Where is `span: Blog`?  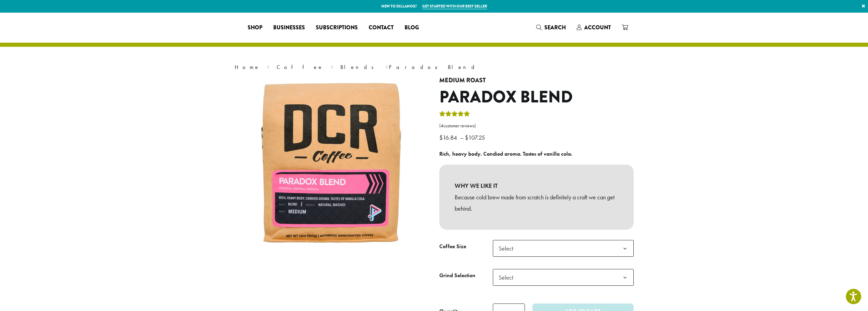 span: Blog is located at coordinates (412, 28).